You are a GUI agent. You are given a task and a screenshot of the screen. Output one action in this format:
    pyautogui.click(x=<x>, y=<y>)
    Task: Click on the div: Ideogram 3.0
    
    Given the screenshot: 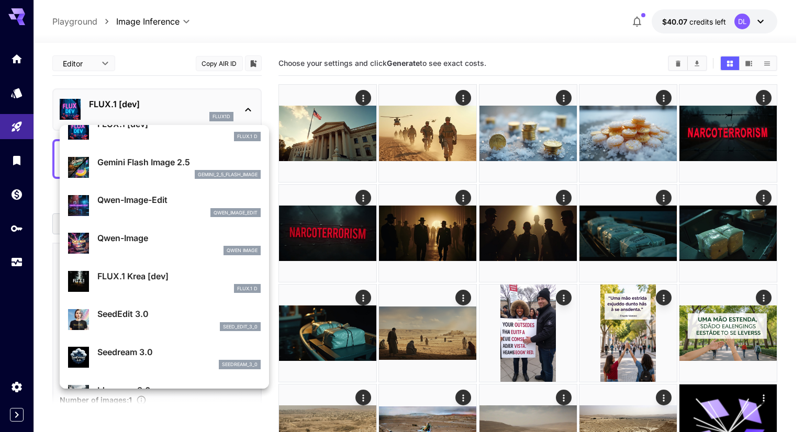 What is the action you would take?
    pyautogui.click(x=164, y=396)
    